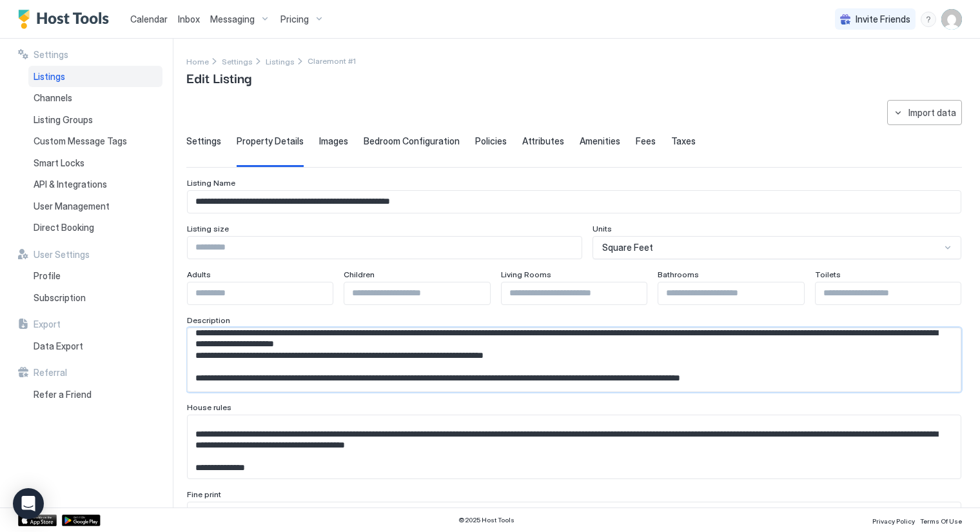 The image size is (980, 532). What do you see at coordinates (951, 20) in the screenshot?
I see `div: User profile` at bounding box center [951, 20].